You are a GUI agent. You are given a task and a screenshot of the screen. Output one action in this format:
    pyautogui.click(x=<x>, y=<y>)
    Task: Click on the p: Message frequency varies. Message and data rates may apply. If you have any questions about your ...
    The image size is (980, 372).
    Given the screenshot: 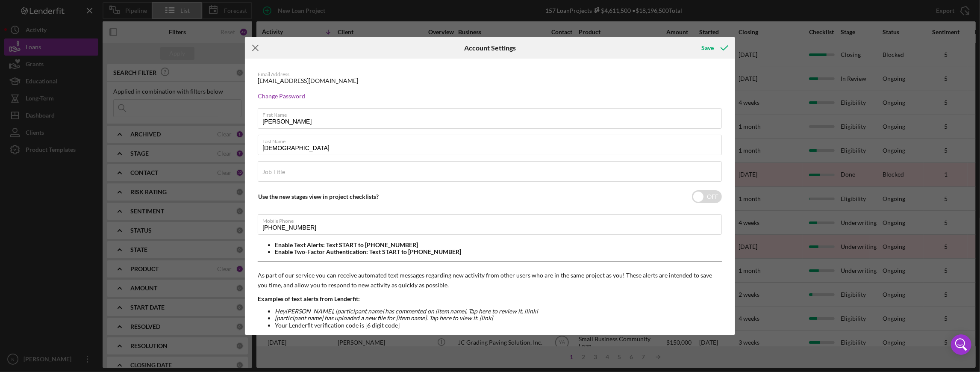 What is the action you would take?
    pyautogui.click(x=490, y=338)
    